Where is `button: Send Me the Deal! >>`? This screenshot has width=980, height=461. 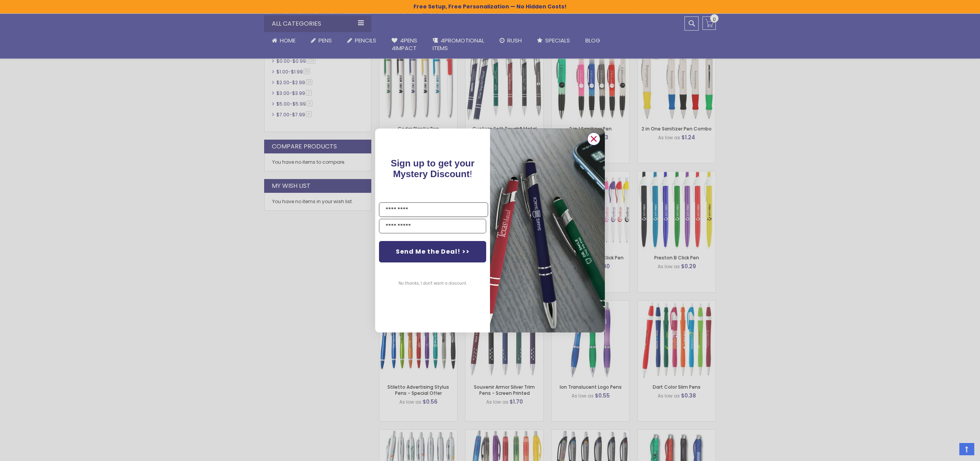
button: Send Me the Deal! >> is located at coordinates (433, 252).